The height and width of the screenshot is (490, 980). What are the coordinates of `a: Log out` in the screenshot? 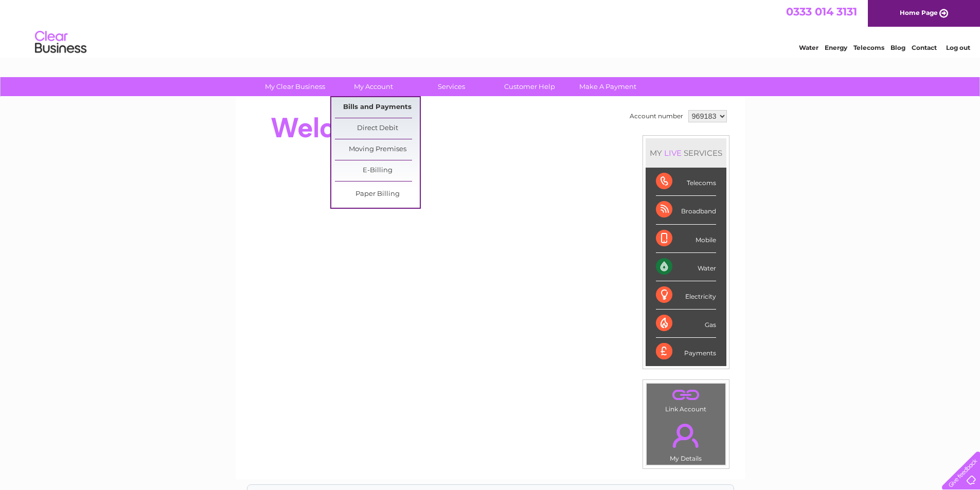 It's located at (958, 47).